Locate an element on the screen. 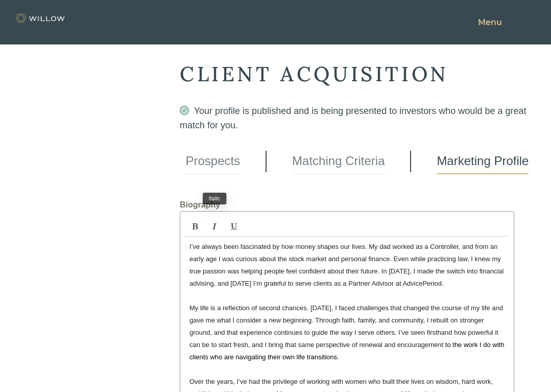  a: Prospects is located at coordinates (213, 161).